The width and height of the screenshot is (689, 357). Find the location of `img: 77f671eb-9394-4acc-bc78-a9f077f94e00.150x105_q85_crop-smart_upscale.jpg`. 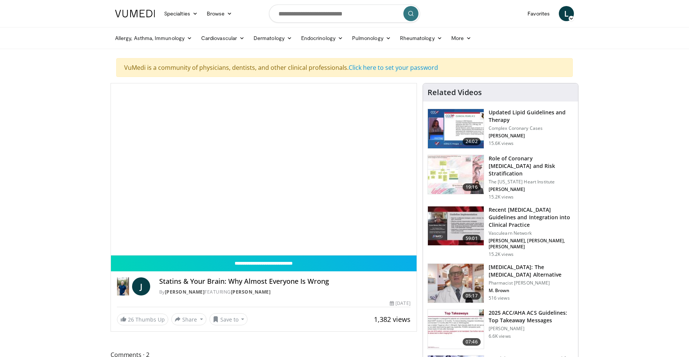

img: 77f671eb-9394-4acc-bc78-a9f077f94e00.150x105_q85_crop-smart_upscale.jpg is located at coordinates (456, 129).